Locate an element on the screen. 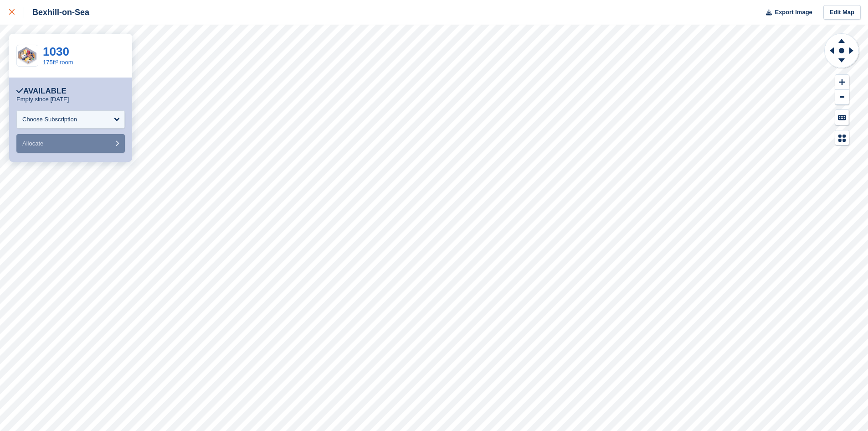  button: Zoom Out is located at coordinates (842, 97).